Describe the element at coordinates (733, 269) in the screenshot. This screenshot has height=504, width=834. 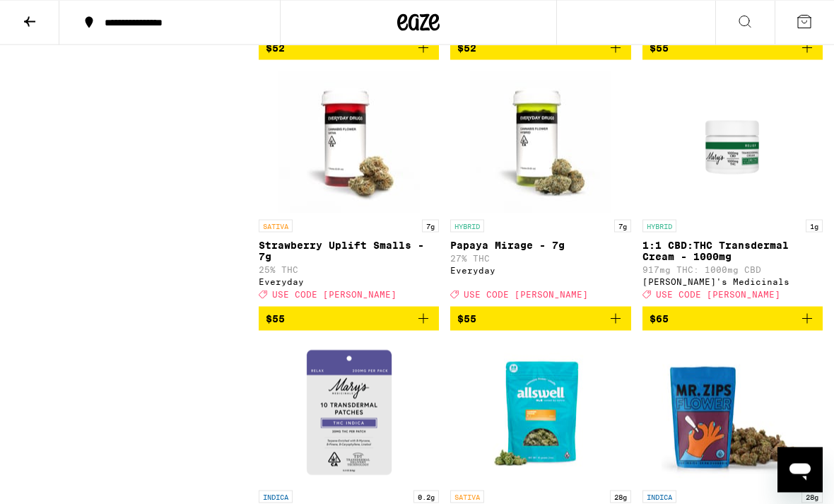
I see `p: 917mg THC: 1000mg CBD` at that location.